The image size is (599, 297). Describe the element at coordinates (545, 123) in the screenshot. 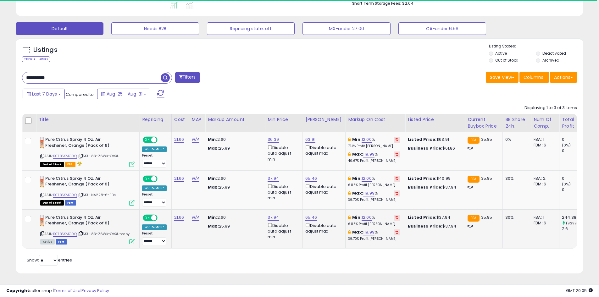

I see `div: Num of Comp.` at that location.